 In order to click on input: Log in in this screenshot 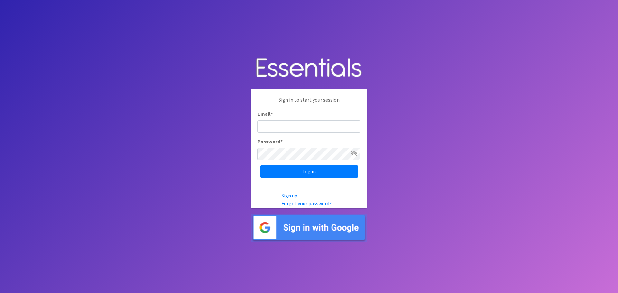, I will do `click(309, 172)`.